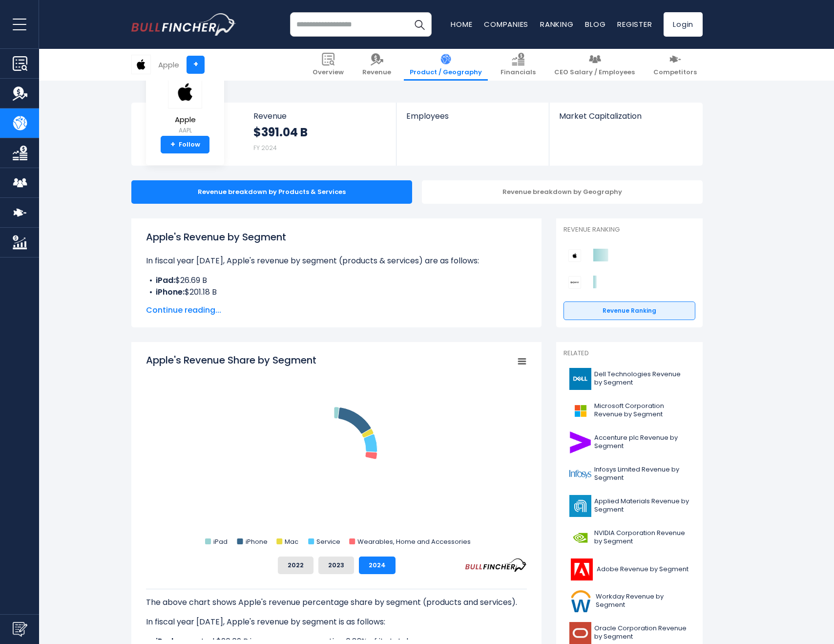 Image resolution: width=834 pixels, height=644 pixels. Describe the element at coordinates (630, 353) in the screenshot. I see `p: Related` at that location.